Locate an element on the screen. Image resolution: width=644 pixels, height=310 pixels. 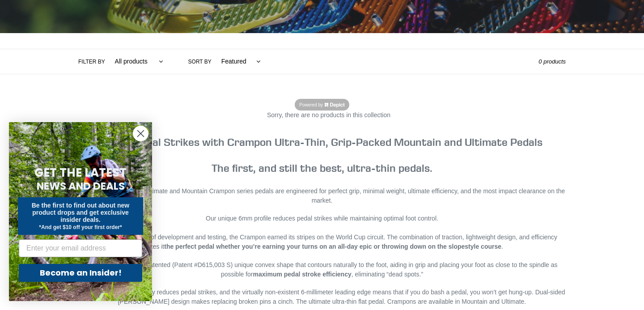
p: Our unique 6mm profile reduces pedal strikes while maintaining optimal foot control. Evolved thro... is located at coordinates (322, 232).